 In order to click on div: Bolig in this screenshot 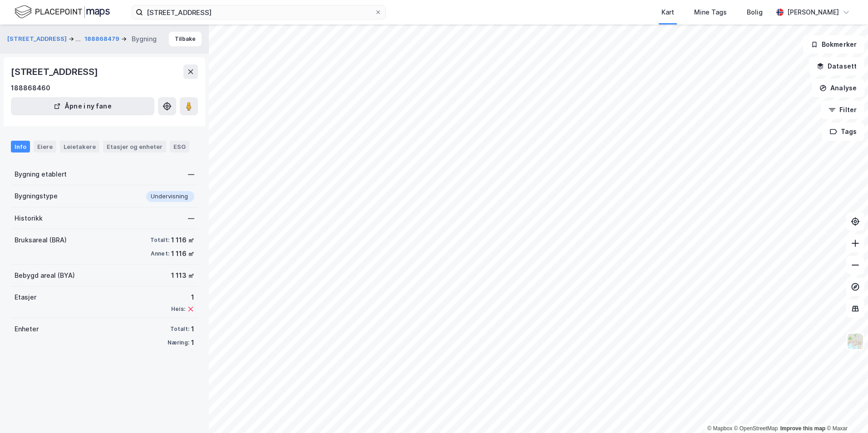, I will do `click(754, 12)`.